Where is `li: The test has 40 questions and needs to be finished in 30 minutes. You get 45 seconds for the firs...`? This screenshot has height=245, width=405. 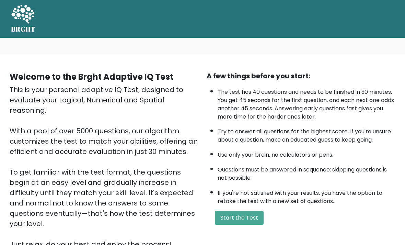
li: The test has 40 questions and needs to be finished in 30 minutes. You get 45 seconds for the firs... is located at coordinates (306, 103).